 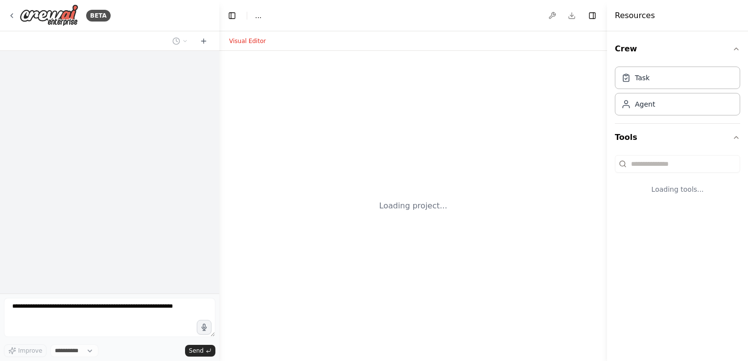 I want to click on img: Logo, so click(x=49, y=15).